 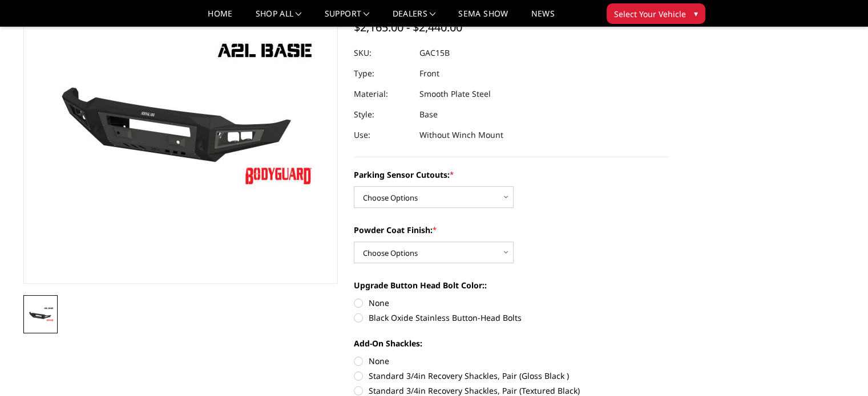 I want to click on dt: Type:, so click(x=382, y=74).